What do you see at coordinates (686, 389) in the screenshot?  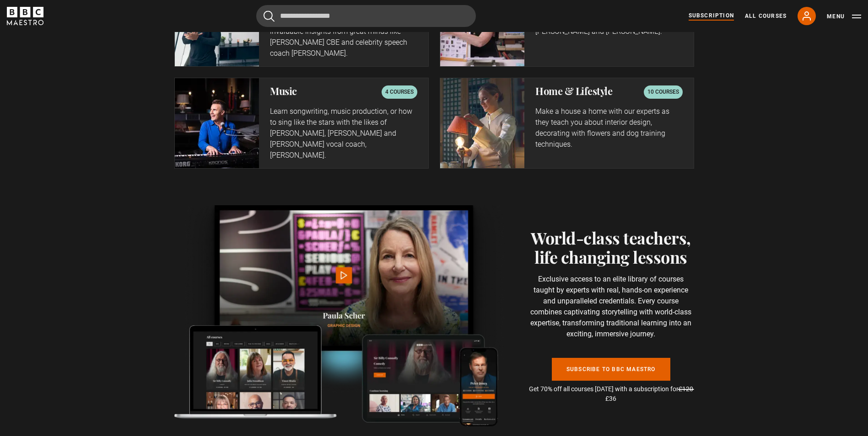 I see `span: £120` at bounding box center [686, 389].